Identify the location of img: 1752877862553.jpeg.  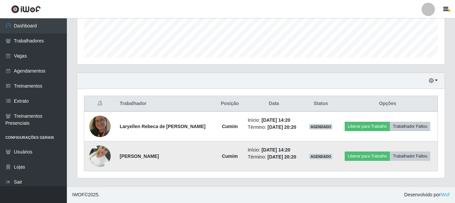
(100, 126).